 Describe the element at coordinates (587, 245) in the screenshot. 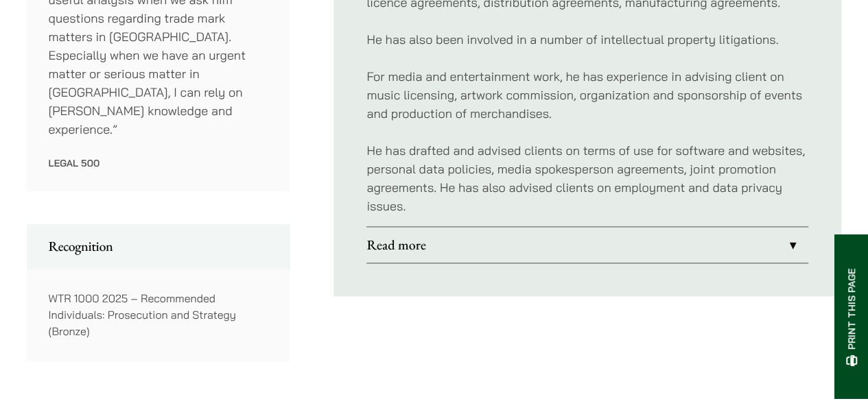

I see `a: Read more` at that location.